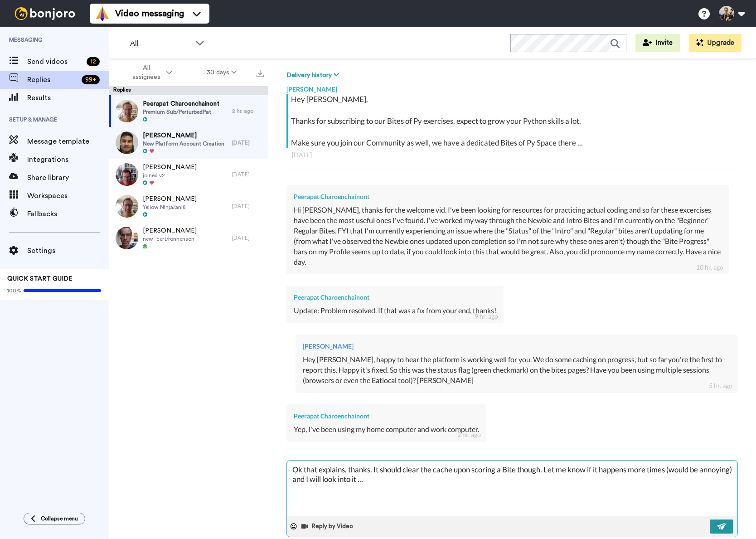  Describe the element at coordinates (188, 91) in the screenshot. I see `div: Replies` at that location.